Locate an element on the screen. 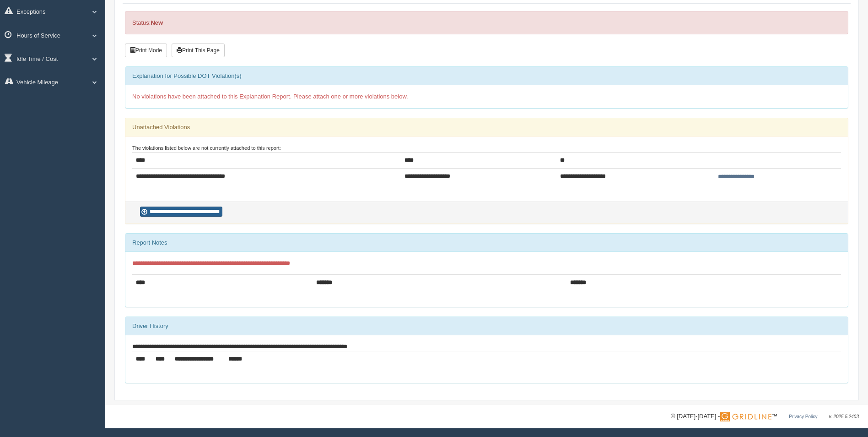 The image size is (868, 437). span: No violations have been attached to this Explanation Report. Please attach one or more violations... is located at coordinates (270, 96).